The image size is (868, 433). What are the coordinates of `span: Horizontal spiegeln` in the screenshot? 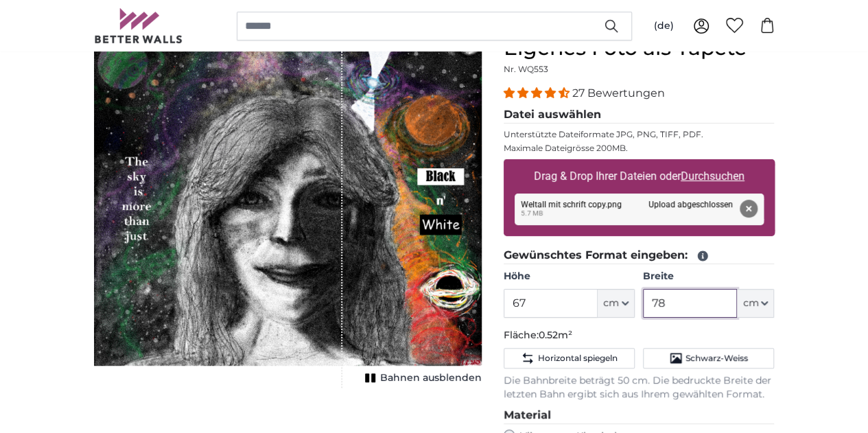 It's located at (577, 359).